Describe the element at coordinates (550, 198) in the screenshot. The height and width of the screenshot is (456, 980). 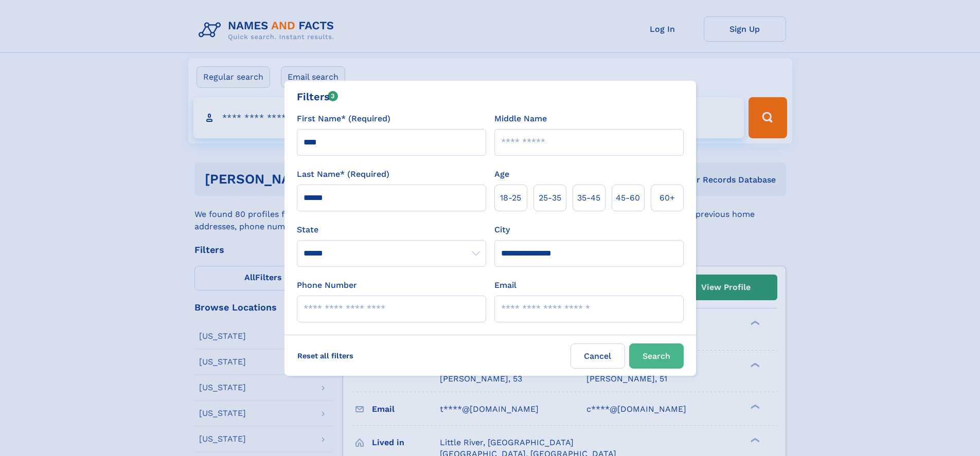
I see `span: 25‑35` at that location.